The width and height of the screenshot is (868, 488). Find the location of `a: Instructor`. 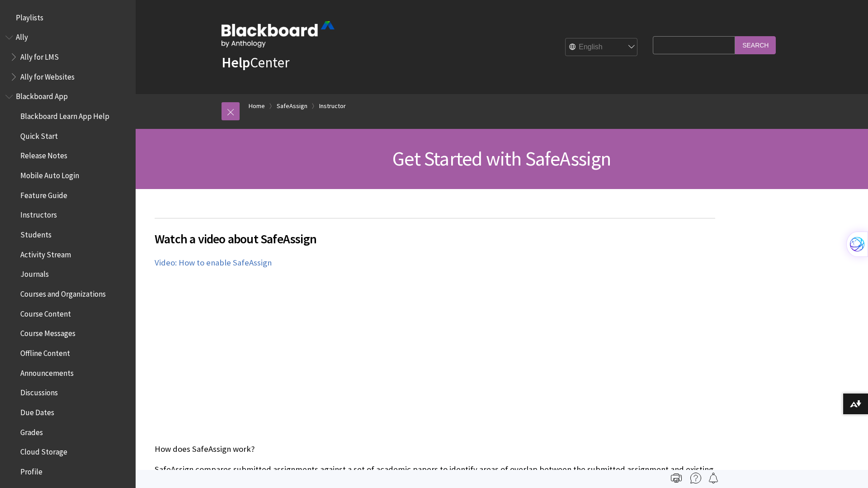

a: Instructor is located at coordinates (332, 106).